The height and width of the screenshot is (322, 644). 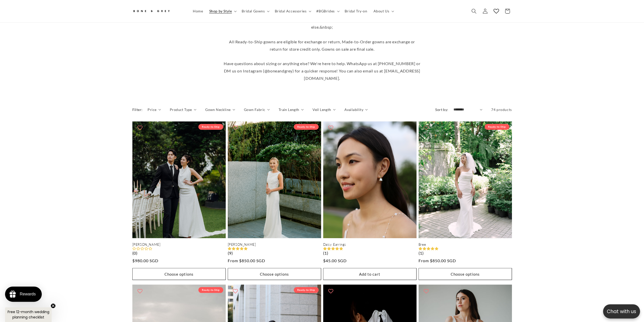 What do you see at coordinates (322, 109) in the screenshot?
I see `span: Veil Length` at bounding box center [322, 109].